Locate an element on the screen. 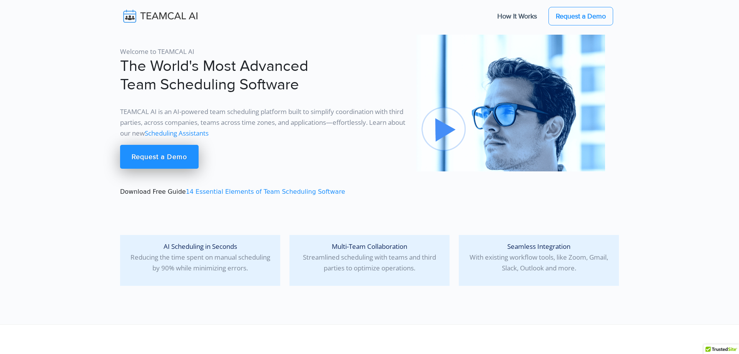 The image size is (739, 354). span: AI Scheduling in Seconds is located at coordinates (200, 246).